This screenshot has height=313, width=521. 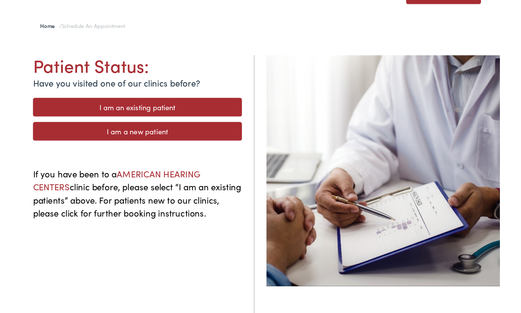 What do you see at coordinates (127, 72) in the screenshot?
I see `h1: Patient Status:` at bounding box center [127, 72].